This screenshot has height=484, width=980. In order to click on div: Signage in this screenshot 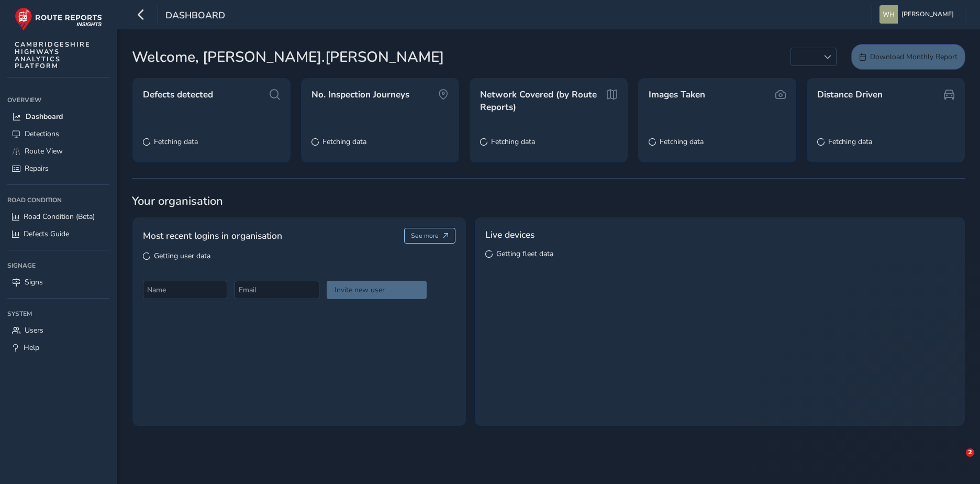, I will do `click(58, 266)`.